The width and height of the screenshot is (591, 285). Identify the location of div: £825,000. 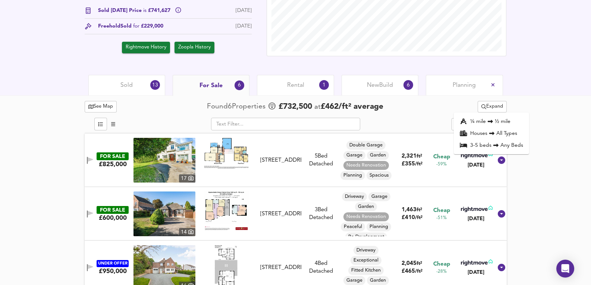
(113, 164).